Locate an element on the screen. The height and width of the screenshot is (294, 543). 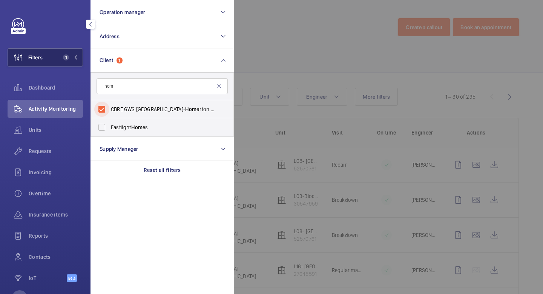
span: Insurance items is located at coordinates (56, 214).